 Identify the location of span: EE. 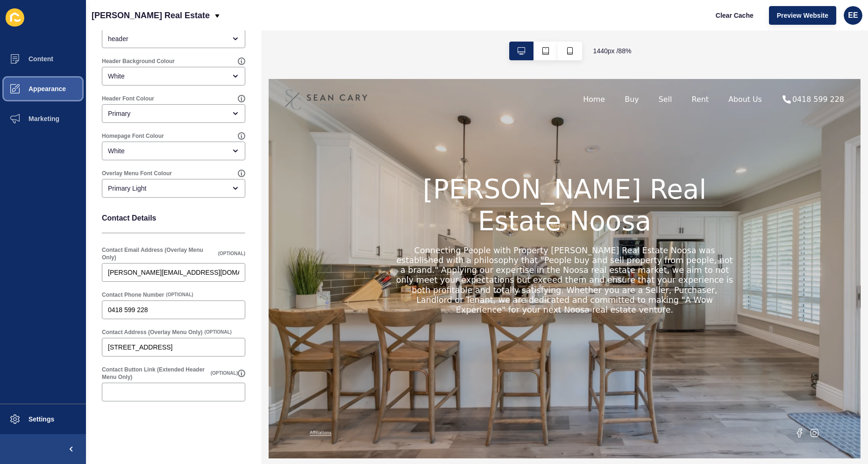
(853, 15).